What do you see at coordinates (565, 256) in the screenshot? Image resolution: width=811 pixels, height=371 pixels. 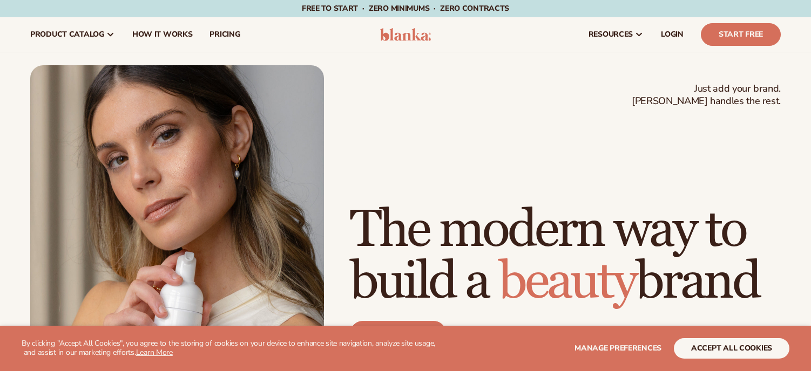 I see `h1: The modern way to build a brand` at bounding box center [565, 256].